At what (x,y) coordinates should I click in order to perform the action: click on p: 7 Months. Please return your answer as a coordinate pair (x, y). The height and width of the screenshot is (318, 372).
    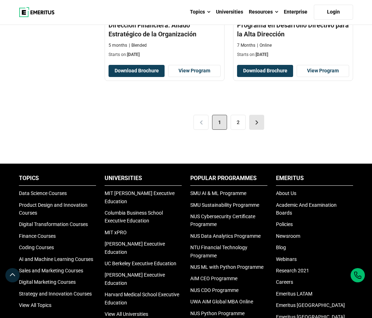
    Looking at the image, I should click on (246, 45).